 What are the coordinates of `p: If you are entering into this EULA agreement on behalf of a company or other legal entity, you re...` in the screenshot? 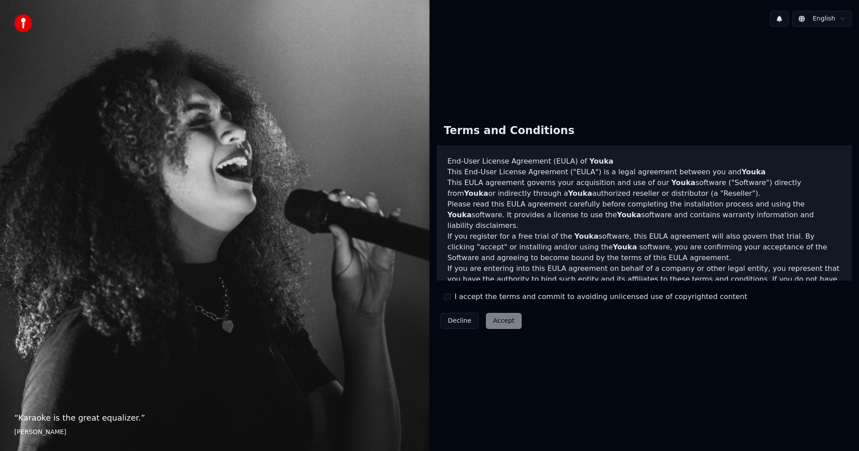 It's located at (644, 285).